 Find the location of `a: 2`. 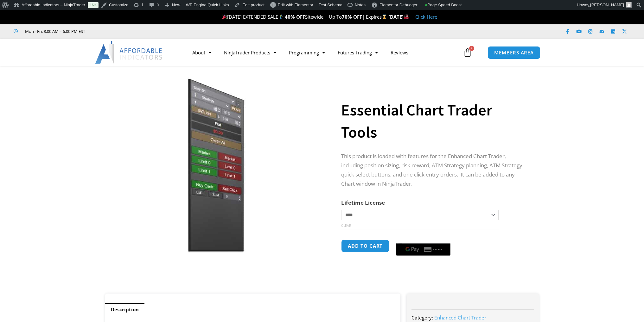

a: 2 is located at coordinates (468, 53).